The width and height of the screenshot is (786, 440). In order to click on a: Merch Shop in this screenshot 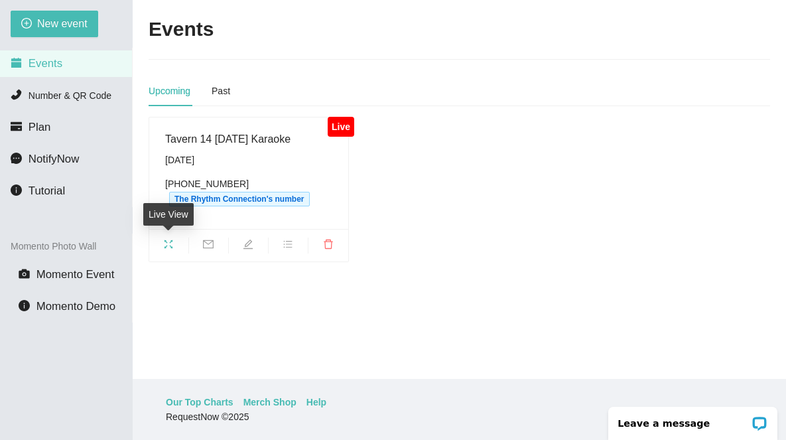, I will do `click(270, 402)`.